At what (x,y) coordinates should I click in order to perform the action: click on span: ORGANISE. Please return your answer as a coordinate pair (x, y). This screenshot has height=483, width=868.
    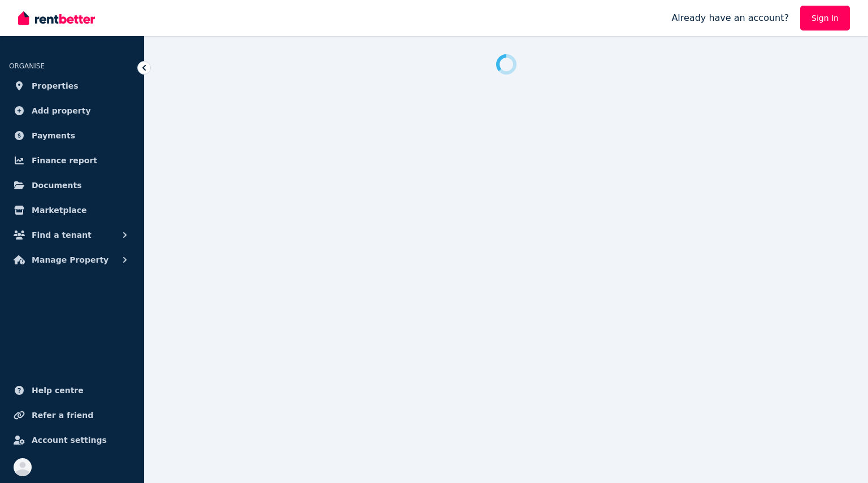
    Looking at the image, I should click on (26, 66).